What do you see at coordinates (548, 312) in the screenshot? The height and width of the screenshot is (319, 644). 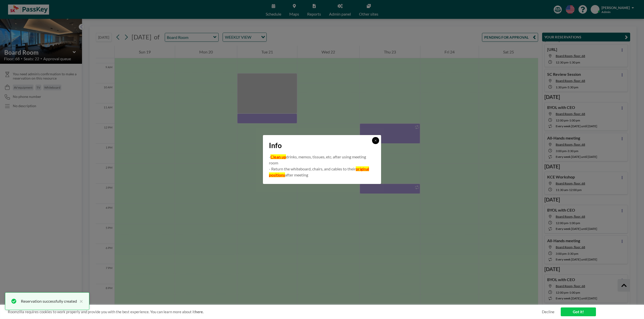 I see `a: Decline` at bounding box center [548, 312].